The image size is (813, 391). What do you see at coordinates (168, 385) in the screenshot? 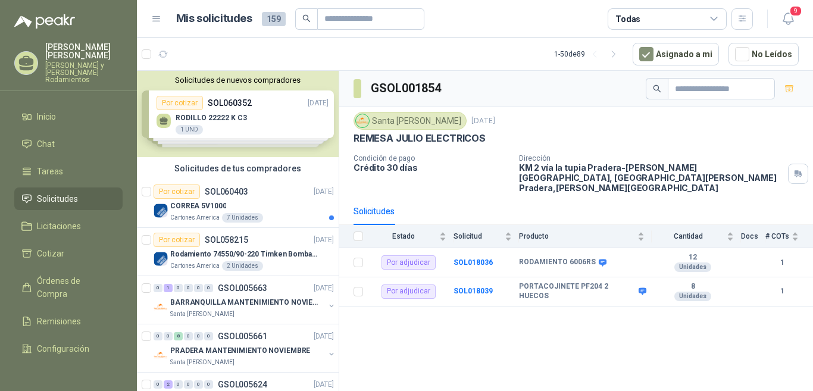
I see `div: 2` at bounding box center [168, 385].